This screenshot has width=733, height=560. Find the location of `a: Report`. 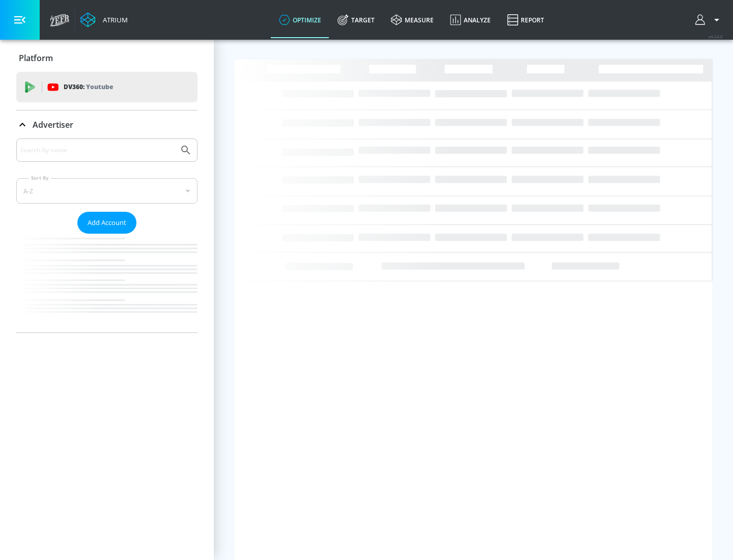

a: Report is located at coordinates (525, 20).